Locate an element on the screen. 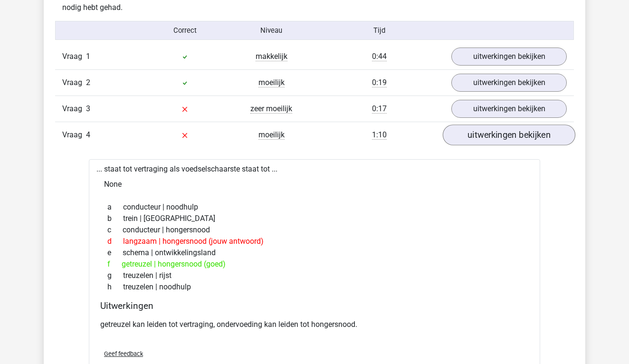 The height and width of the screenshot is (364, 629). span: b is located at coordinates (115, 219).